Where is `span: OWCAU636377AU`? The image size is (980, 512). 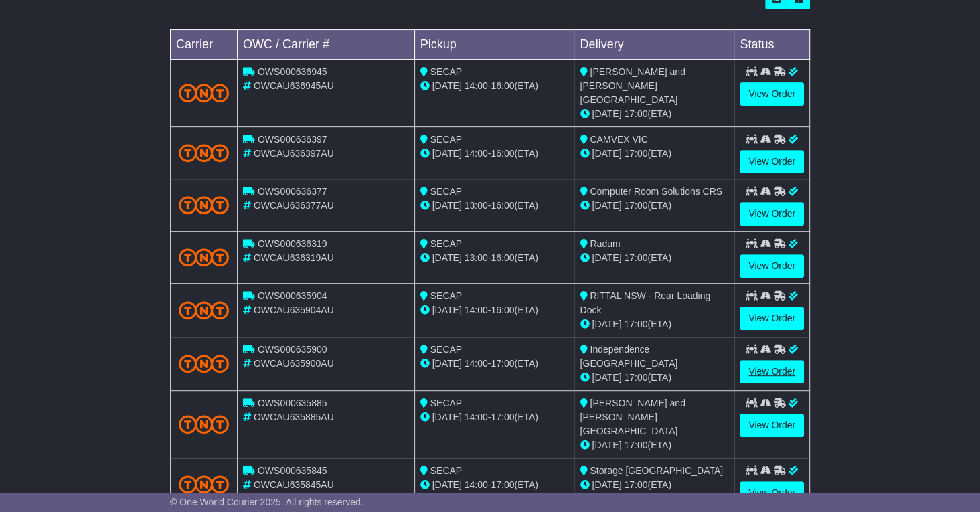
span: OWCAU636377AU is located at coordinates (294, 205).